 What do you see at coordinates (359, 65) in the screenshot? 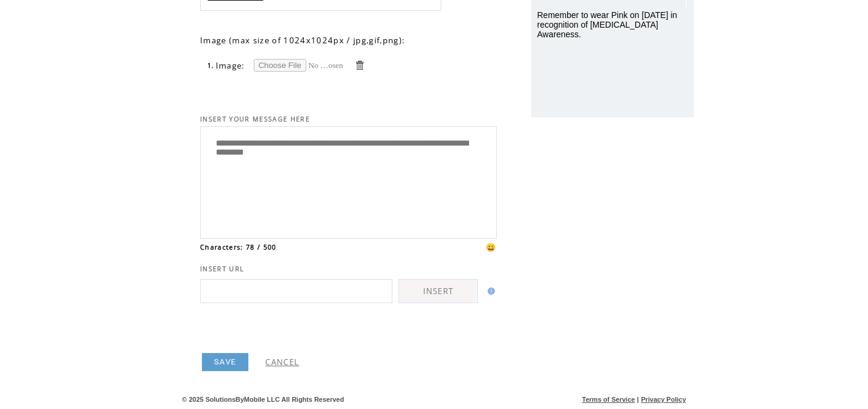
I see `a: Delete this item` at bounding box center [359, 65].